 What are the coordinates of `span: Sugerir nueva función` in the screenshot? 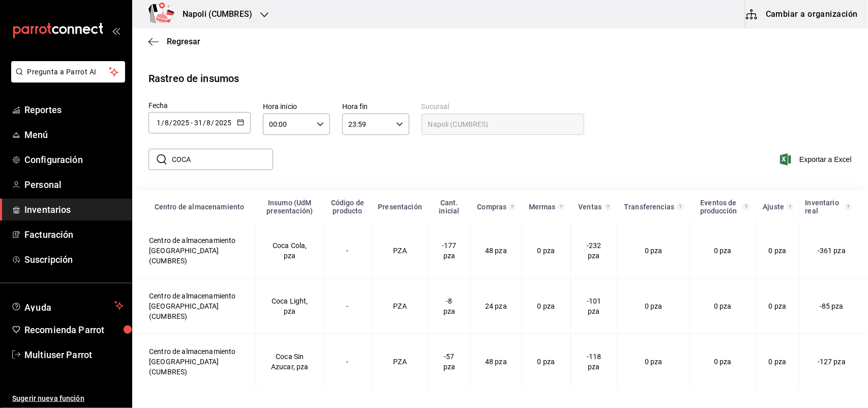 It's located at (68, 398).